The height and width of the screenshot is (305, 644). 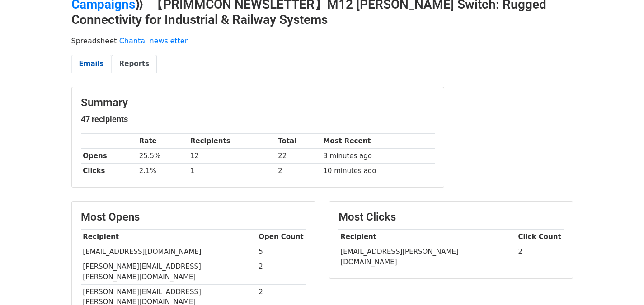 I want to click on div: 聊天小工具, so click(x=621, y=284).